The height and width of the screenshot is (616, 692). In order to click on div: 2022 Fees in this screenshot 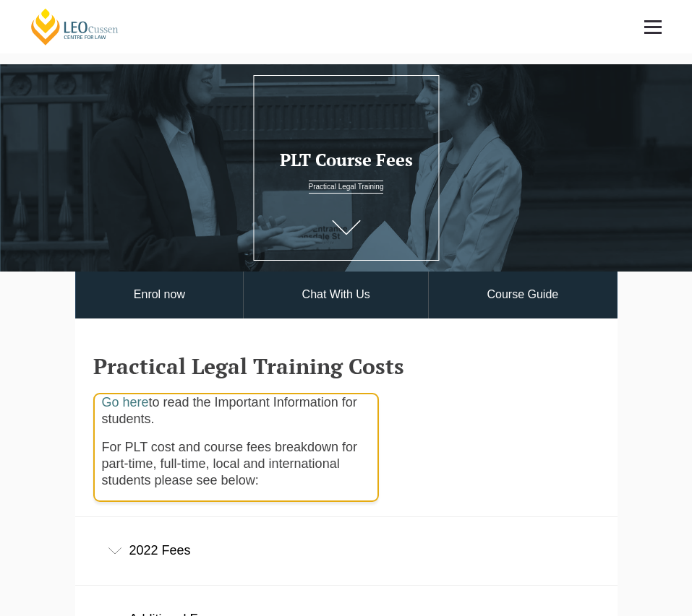, I will do `click(346, 550)`.